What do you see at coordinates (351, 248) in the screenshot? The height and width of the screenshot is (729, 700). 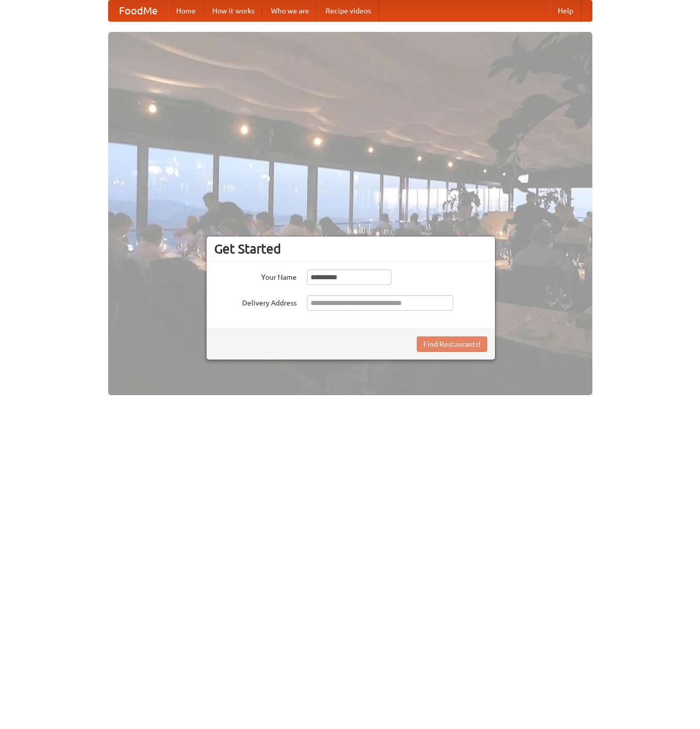 I see `h3: Get Started` at bounding box center [351, 248].